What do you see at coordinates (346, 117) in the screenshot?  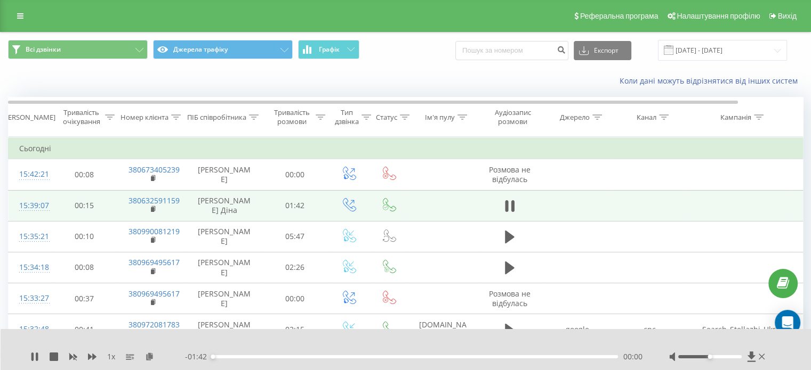 I see `div: Тип дзвінка` at bounding box center [346, 117].